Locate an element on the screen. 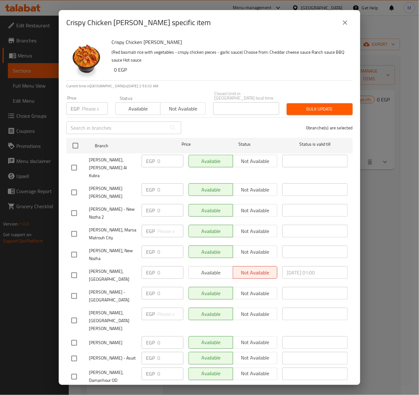  span: Price is located at coordinates (186, 144).